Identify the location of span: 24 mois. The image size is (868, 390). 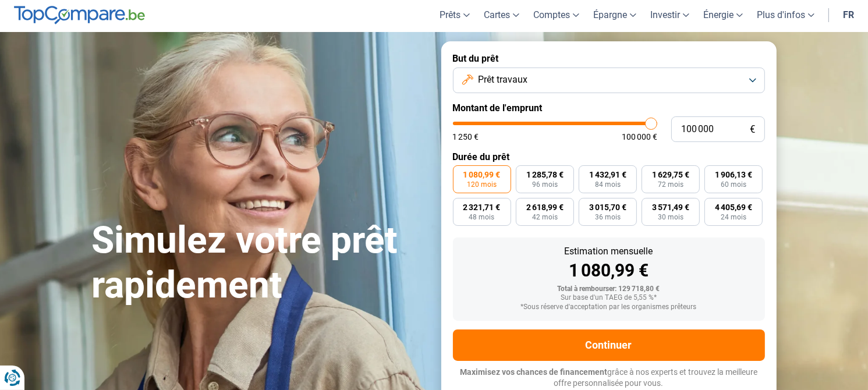
(734, 217).